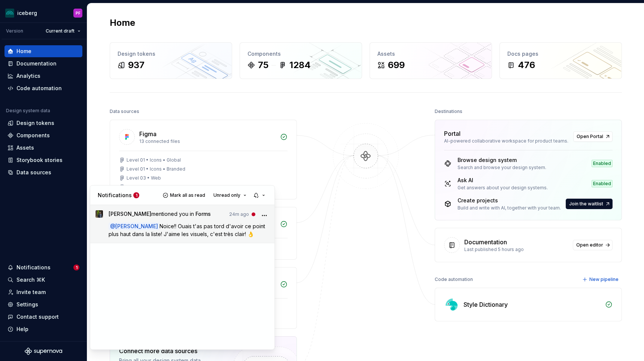  I want to click on span: Forms, so click(203, 214).